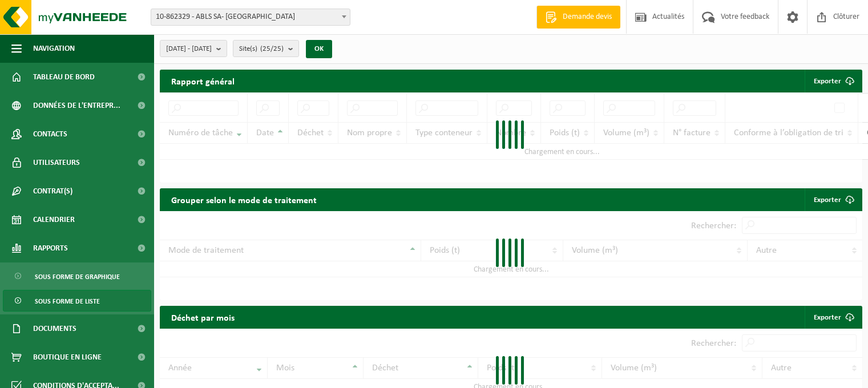 This screenshot has height=388, width=868. What do you see at coordinates (54, 49) in the screenshot?
I see `span: Navigation` at bounding box center [54, 49].